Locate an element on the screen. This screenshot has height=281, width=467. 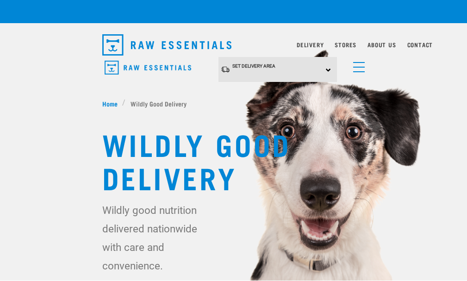
img: van-moving.png is located at coordinates (225, 69).